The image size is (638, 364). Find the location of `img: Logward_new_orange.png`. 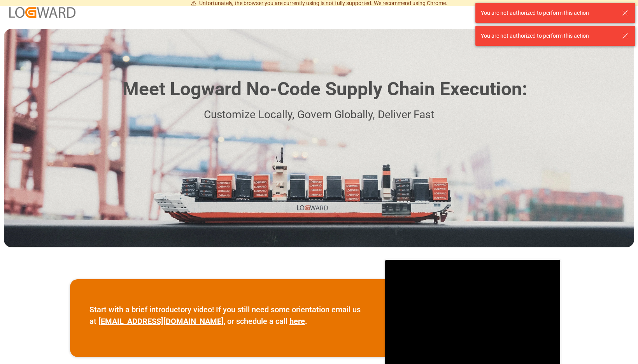

img: Logward_new_orange.png is located at coordinates (43, 12).